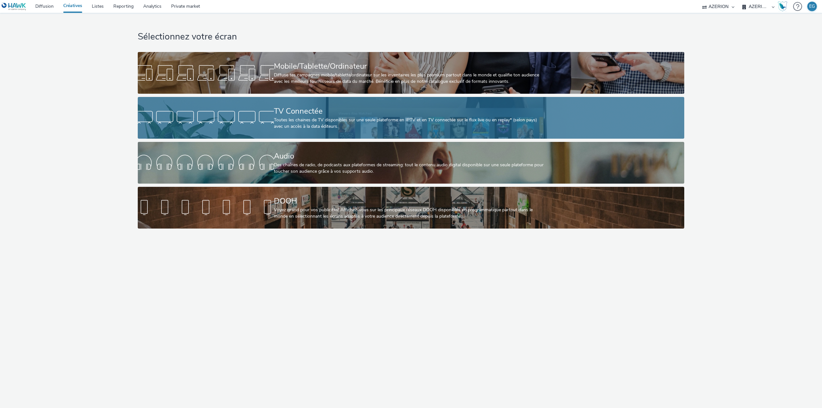 The width and height of the screenshot is (822, 408). Describe the element at coordinates (411, 208) in the screenshot. I see `a: DOOHVoyez grand pour vos publicités! Affichez-vous sur les principaux réseaux DOOH disponibles en...` at that location.